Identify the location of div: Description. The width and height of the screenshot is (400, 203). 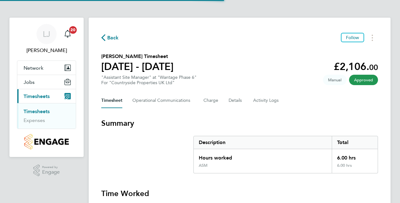
(263, 142).